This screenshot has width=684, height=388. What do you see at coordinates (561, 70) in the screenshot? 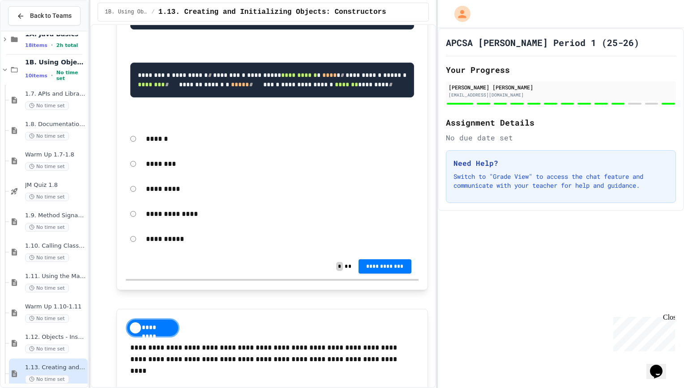
I see `h2: Your Progress` at bounding box center [561, 70].